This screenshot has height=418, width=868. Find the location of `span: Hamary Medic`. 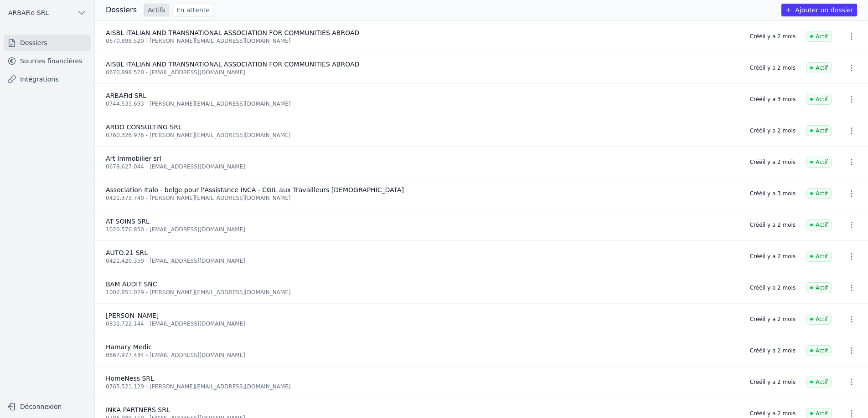

span: Hamary Medic is located at coordinates (128, 347).